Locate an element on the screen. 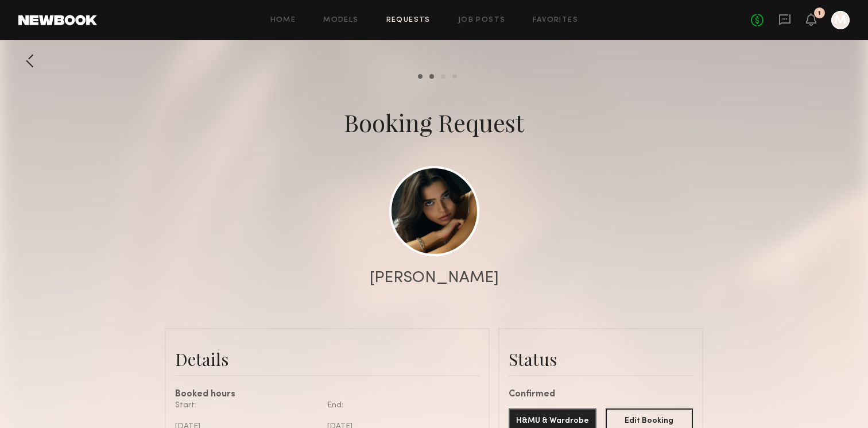 The height and width of the screenshot is (428, 868). a: Favorites is located at coordinates (555, 20).